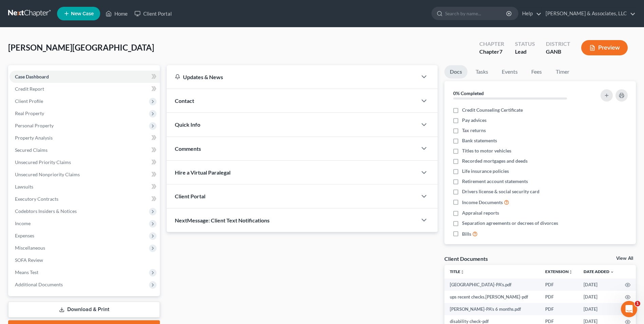 The image size is (644, 324). What do you see at coordinates (34, 125) in the screenshot?
I see `span: Personal Property` at bounding box center [34, 125].